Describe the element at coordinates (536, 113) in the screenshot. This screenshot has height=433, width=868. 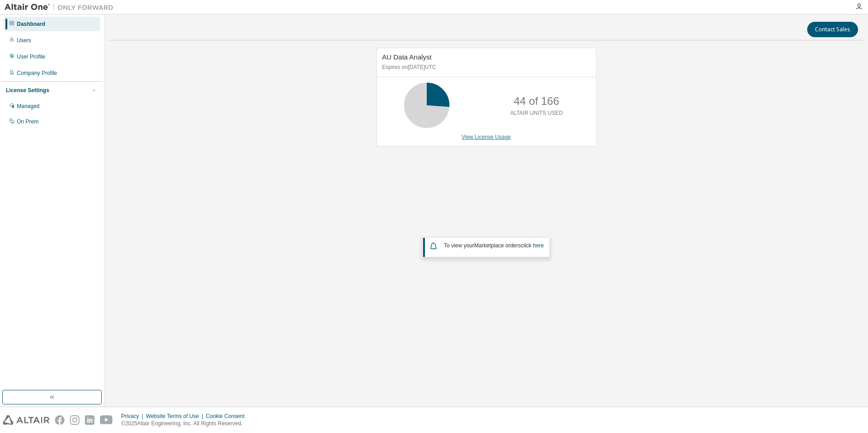
I see `p: ALTAIR UNITS USED` at that location.